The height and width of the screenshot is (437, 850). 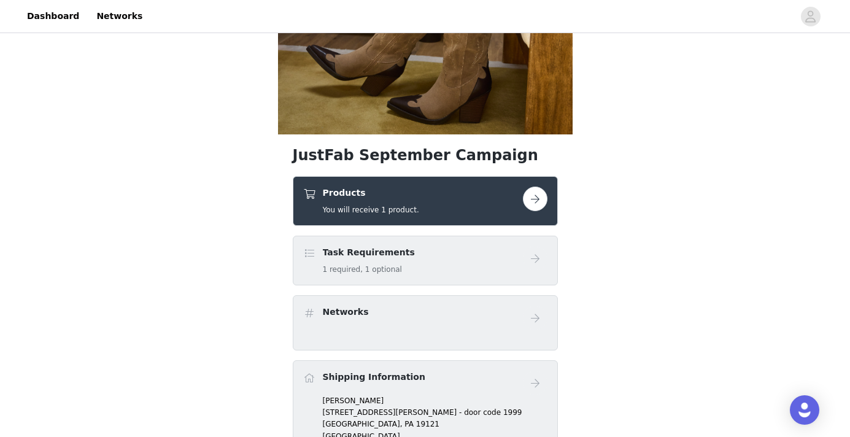 I want to click on span: 19121, so click(x=428, y=424).